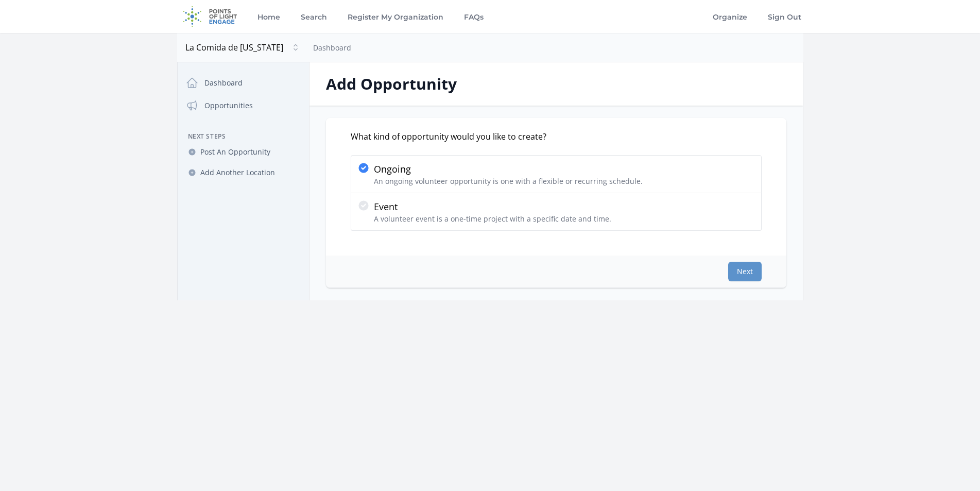 The height and width of the screenshot is (491, 980). Describe the element at coordinates (235, 152) in the screenshot. I see `span: Post An Opportunity` at that location.